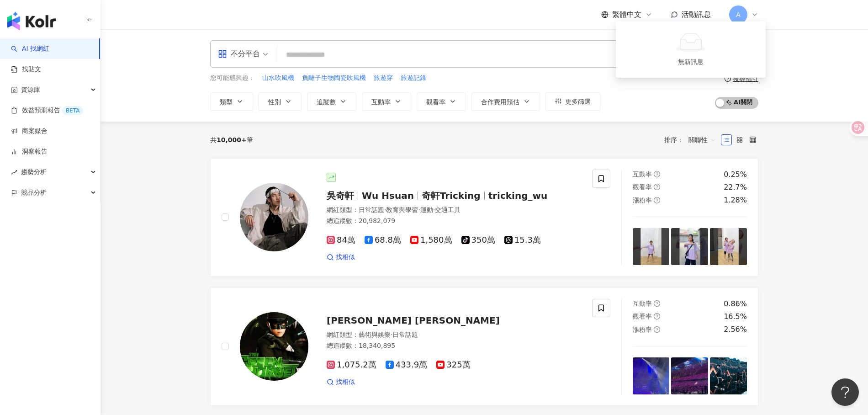 This screenshot has width=868, height=415. I want to click on button: 性別, so click(280, 101).